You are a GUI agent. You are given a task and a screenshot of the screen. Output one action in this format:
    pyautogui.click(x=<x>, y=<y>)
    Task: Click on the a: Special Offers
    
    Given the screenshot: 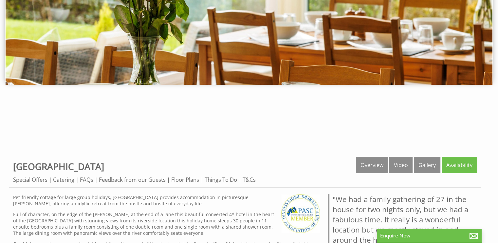 What is the action you would take?
    pyautogui.click(x=30, y=179)
    